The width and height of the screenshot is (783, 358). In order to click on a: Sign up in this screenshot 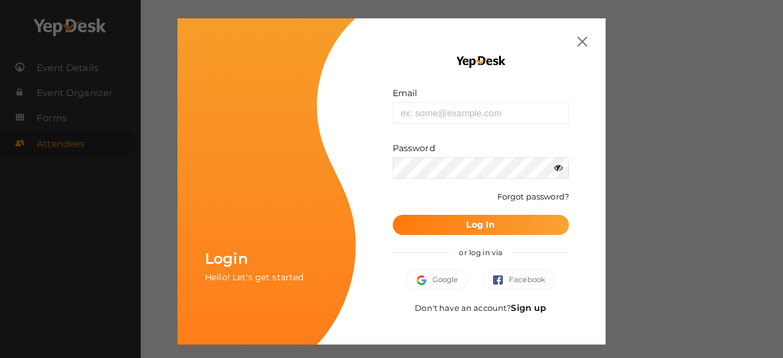, I will do `click(528, 308)`.